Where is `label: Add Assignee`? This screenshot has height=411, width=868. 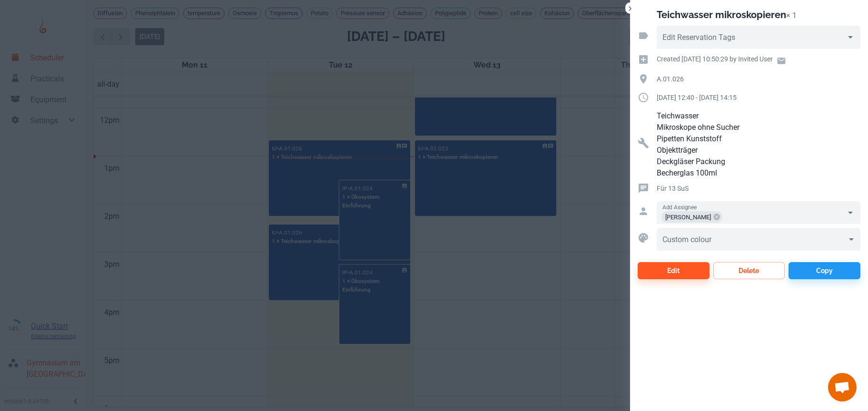 label: Add Assignee is located at coordinates (679, 206).